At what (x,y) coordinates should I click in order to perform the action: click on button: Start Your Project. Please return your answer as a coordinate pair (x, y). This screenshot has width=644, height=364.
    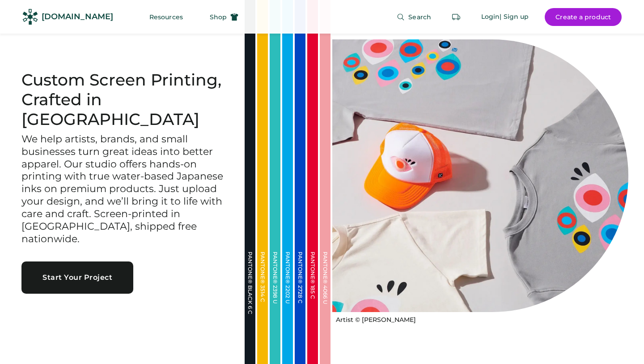
    Looking at the image, I should click on (78, 277).